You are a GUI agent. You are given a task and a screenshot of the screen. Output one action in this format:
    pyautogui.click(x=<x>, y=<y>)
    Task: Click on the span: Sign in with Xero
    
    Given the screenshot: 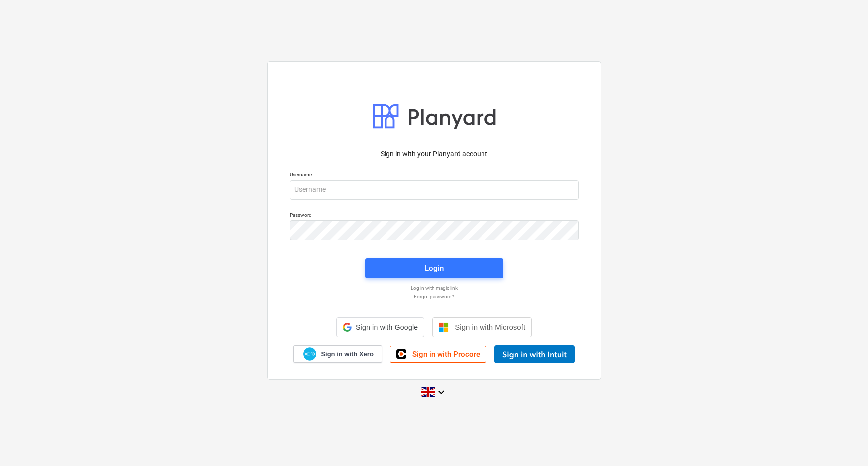 What is the action you would take?
    pyautogui.click(x=347, y=354)
    